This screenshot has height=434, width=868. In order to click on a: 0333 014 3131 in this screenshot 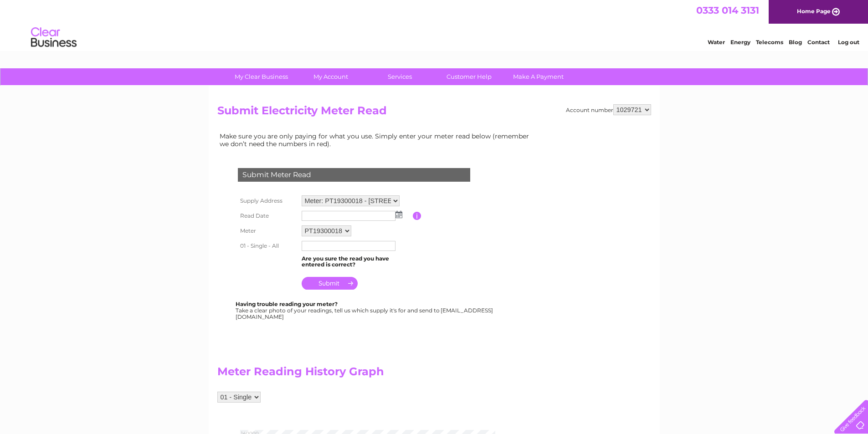, I will do `click(727, 10)`.